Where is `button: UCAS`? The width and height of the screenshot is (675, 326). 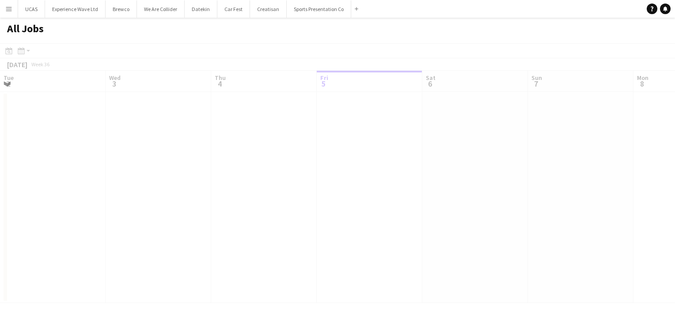 button: UCAS is located at coordinates (31, 9).